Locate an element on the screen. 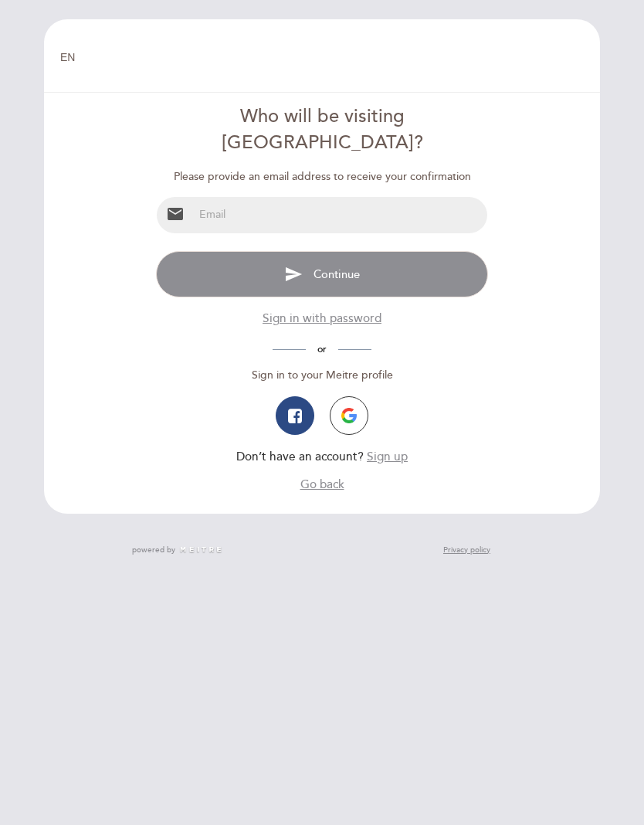 This screenshot has height=825, width=644. img: MEITRE is located at coordinates (201, 549).